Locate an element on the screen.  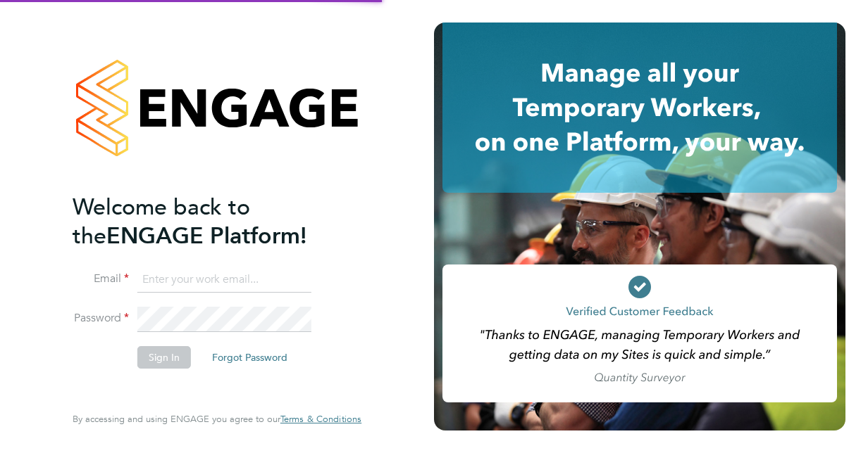
button: Forgot Password is located at coordinates (249, 357).